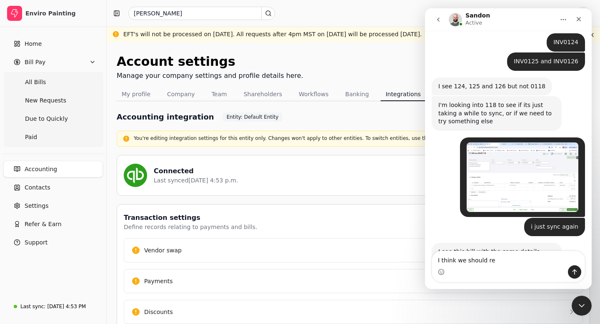 The image size is (600, 324). What do you see at coordinates (154, 11) in the screenshot?
I see `div: Close` at bounding box center [154, 11].